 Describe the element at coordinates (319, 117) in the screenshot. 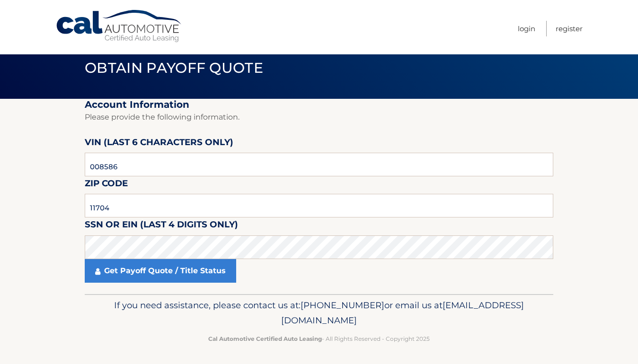

I see `p: Please provide the following information.` at that location.